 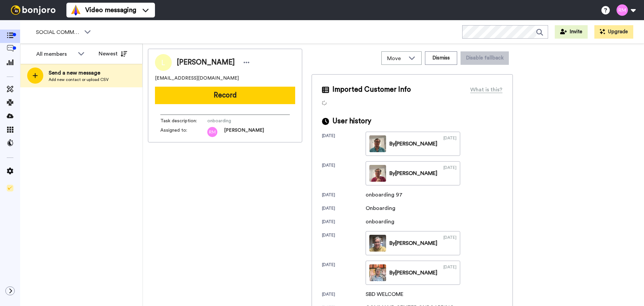 What do you see at coordinates (377, 144) in the screenshot?
I see `img: 385bab0f-b5f1-44f1-b10e-990aaa8124fb-thumb.jpg` at bounding box center [377, 144].